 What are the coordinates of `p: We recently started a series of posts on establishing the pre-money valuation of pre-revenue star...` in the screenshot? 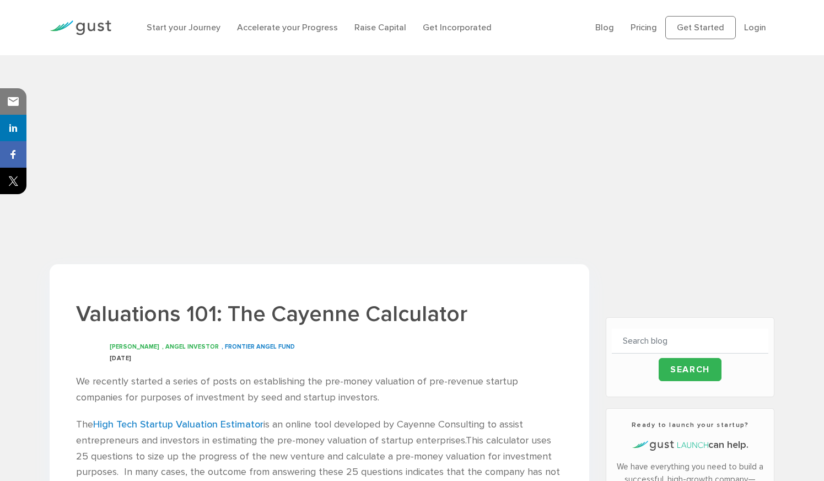 It's located at (319, 390).